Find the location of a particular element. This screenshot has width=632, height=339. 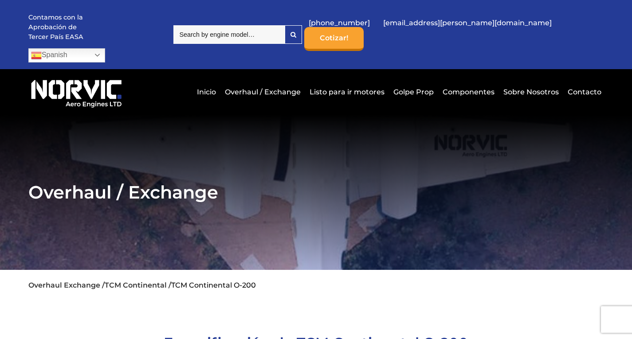

a: Listo para ir motores is located at coordinates (347, 92).